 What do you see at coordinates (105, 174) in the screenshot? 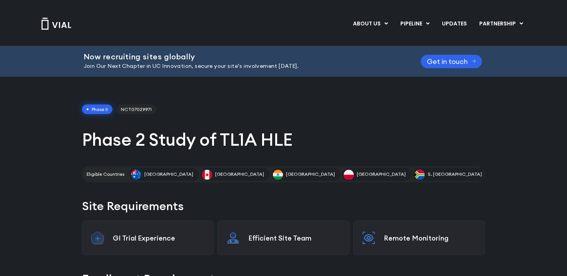
I see `h2: Eligible Countries` at bounding box center [105, 174].